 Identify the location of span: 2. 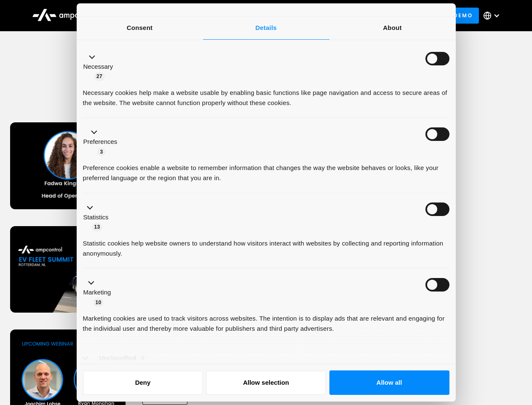
(143, 359).